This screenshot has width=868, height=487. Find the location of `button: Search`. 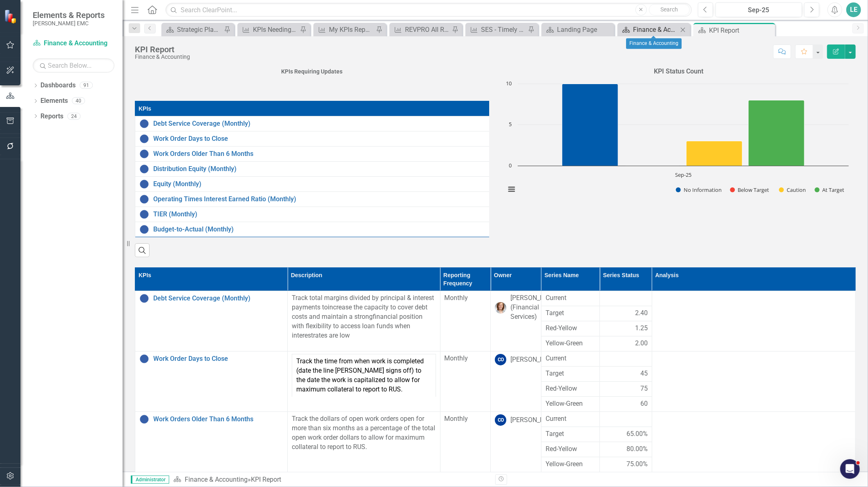

button: Search is located at coordinates (669, 10).